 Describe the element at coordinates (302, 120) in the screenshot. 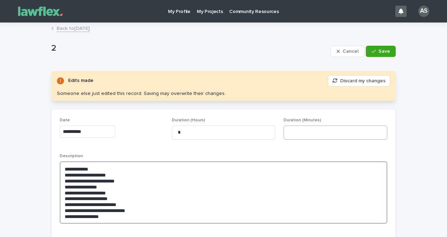

I see `span: Duration (Minutes)` at that location.